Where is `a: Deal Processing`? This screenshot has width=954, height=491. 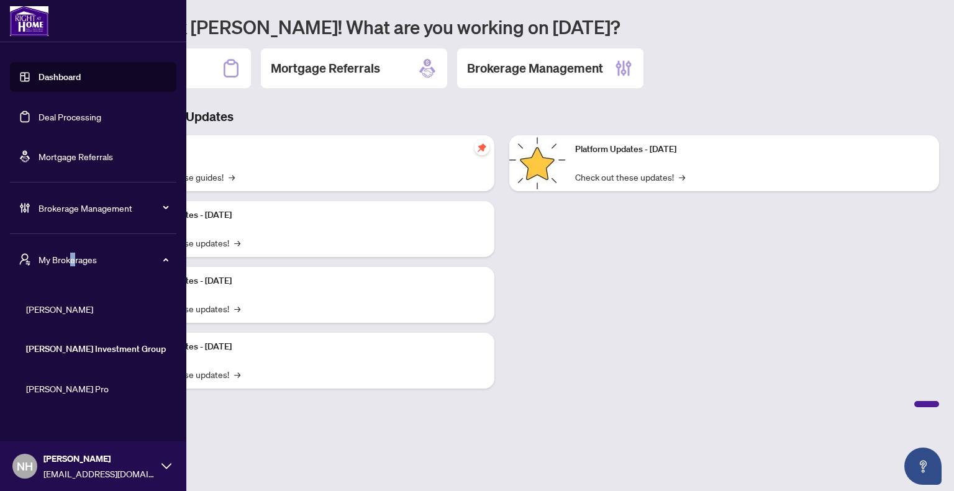 a: Deal Processing is located at coordinates (70, 117).